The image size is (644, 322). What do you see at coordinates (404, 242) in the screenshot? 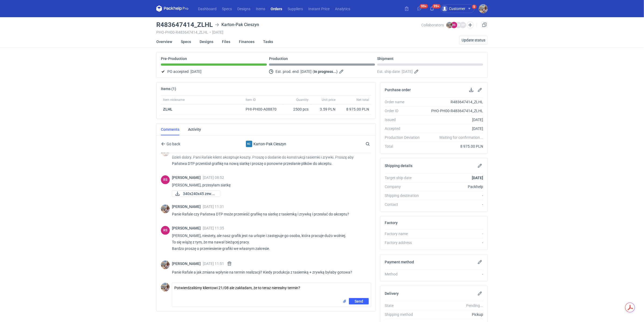
I see `div: Factory address` at bounding box center [404, 242].